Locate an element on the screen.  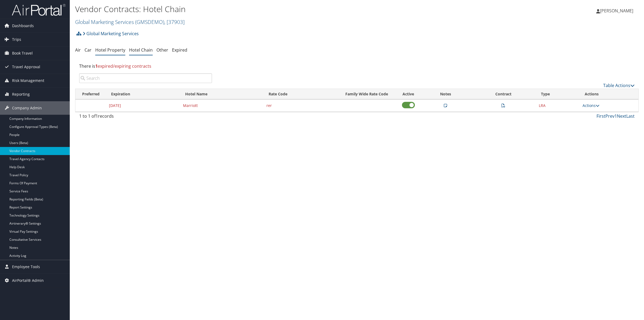
th: Hotel Name: activate to sort column ascending is located at coordinates (222, 94).